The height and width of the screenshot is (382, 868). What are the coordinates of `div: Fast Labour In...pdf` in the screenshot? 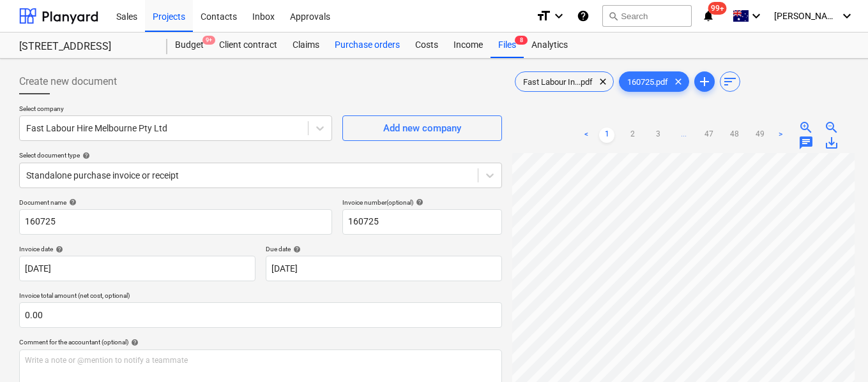 It's located at (565, 81).